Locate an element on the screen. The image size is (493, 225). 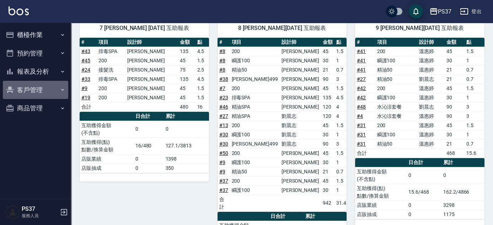
a: #46 is located at coordinates (224, 107).